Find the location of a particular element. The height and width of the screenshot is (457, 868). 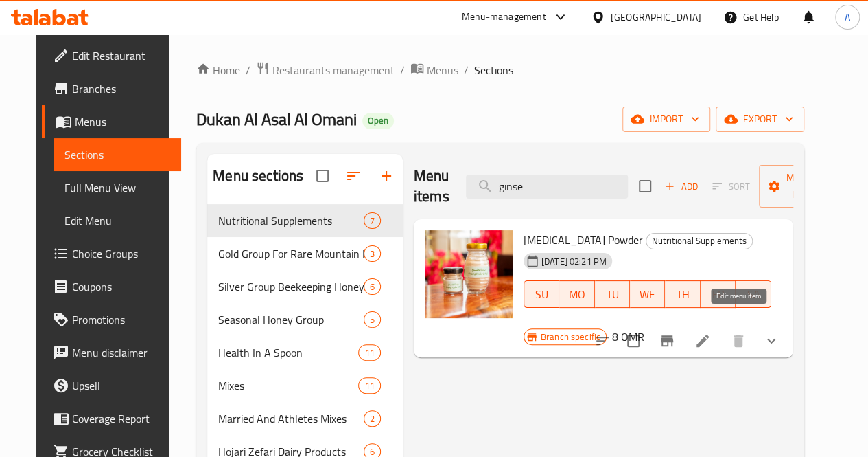

div: Gold Group For Rare Mountain Honey3 is located at coordinates (305, 253).